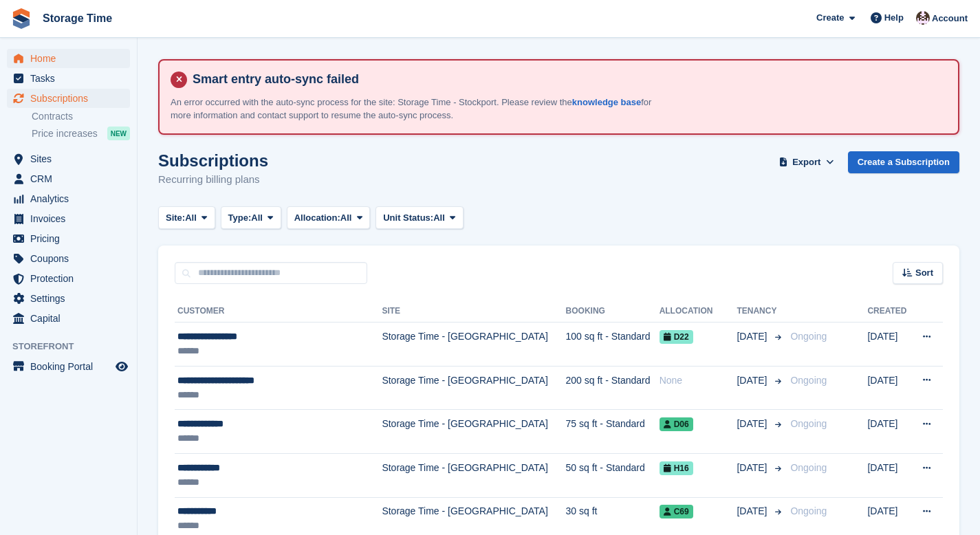 This screenshot has height=535, width=980. I want to click on span: Pricing, so click(72, 239).